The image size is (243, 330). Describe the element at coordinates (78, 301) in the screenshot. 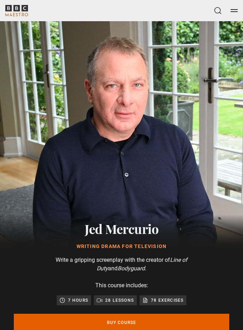

I see `p: 7 hours` at that location.